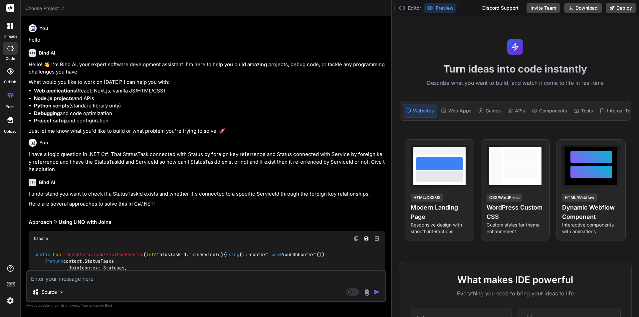 The height and width of the screenshot is (317, 639). Describe the element at coordinates (209, 98) in the screenshot. I see `li: and APIs` at that location.